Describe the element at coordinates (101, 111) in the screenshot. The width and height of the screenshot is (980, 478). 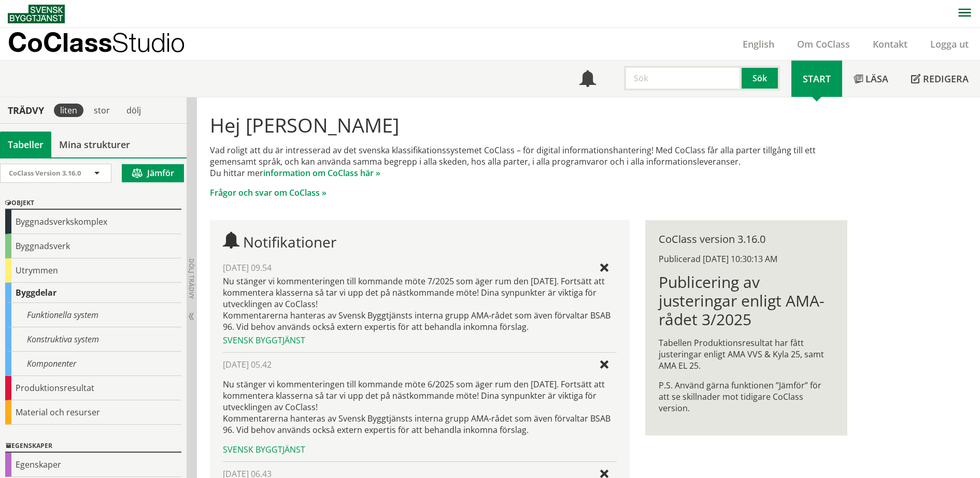
I see `div: stor` at that location.